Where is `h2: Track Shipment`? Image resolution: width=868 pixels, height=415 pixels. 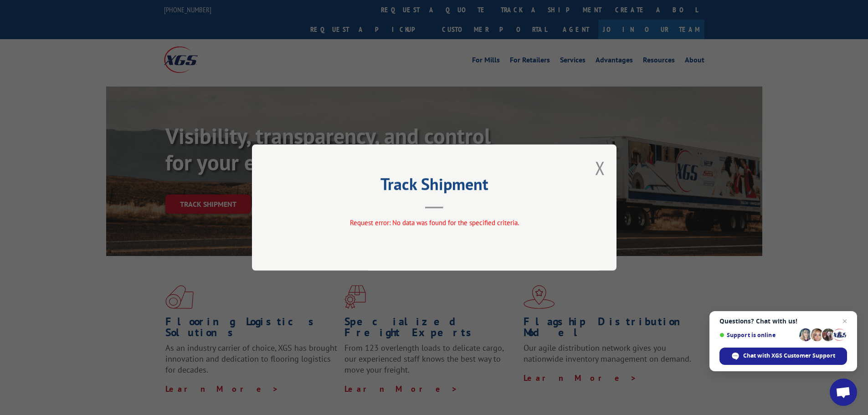
h2: Track Shipment is located at coordinates (434, 186).